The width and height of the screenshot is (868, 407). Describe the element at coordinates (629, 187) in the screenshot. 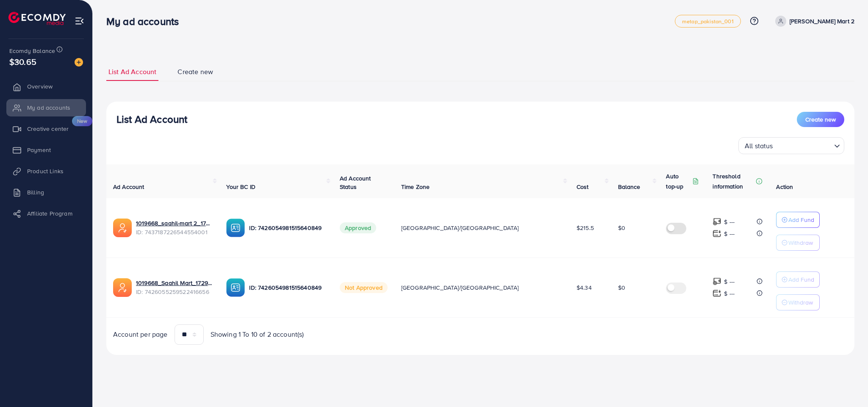

I see `span: Balance` at that location.